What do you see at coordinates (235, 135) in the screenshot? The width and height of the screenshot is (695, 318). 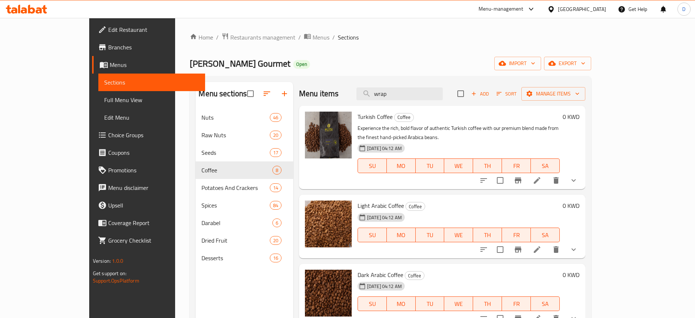 I see `div: Raw Nuts` at bounding box center [235, 135].